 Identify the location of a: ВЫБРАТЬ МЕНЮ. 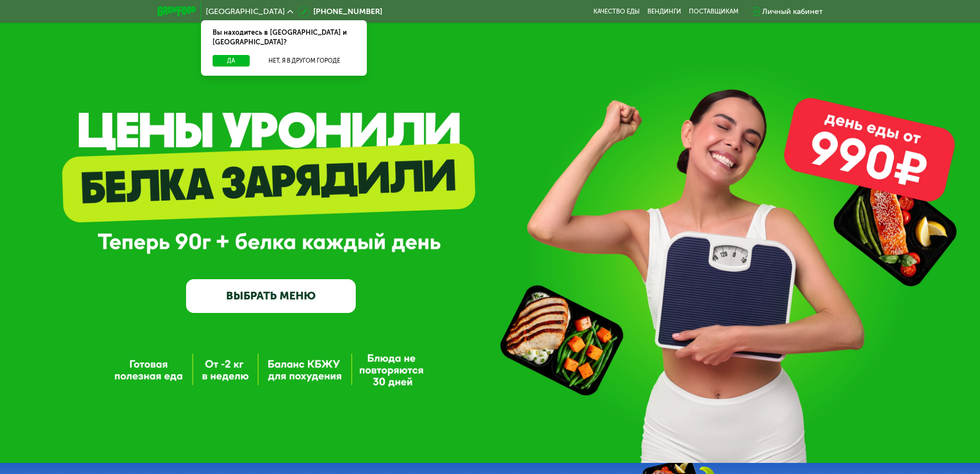
(271, 296).